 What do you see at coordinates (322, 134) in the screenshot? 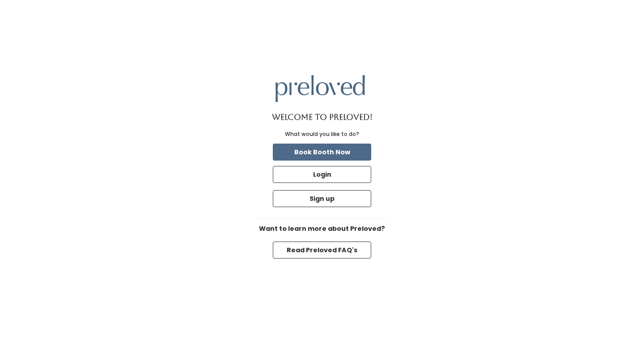
I see `div: What would you like to do?` at bounding box center [322, 134].